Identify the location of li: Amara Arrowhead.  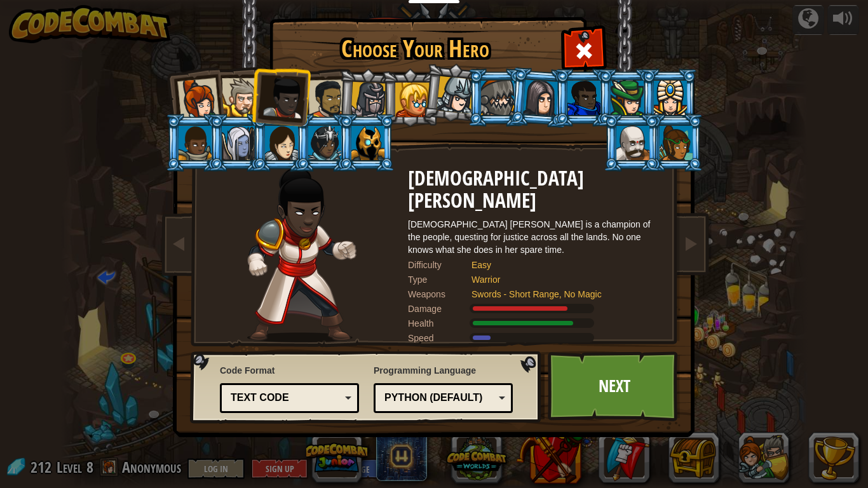
(367, 98).